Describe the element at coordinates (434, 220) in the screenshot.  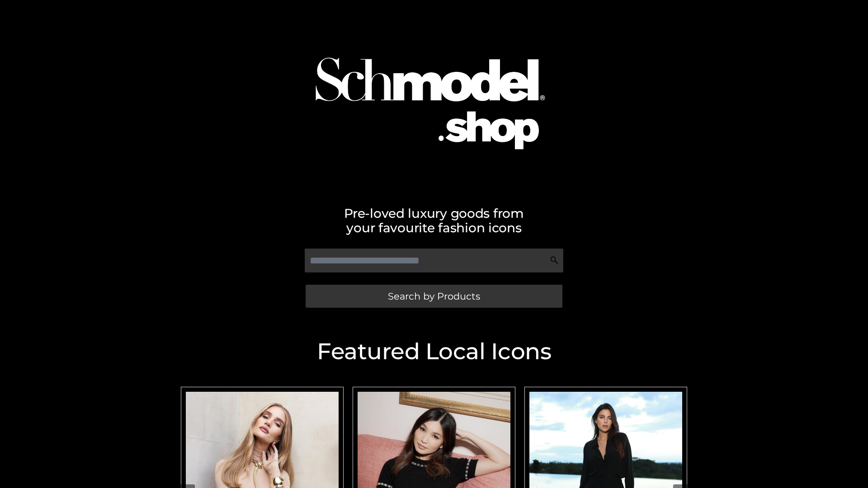
I see `h2: Pre-loved luxury goods from your favourite fashion icons` at that location.